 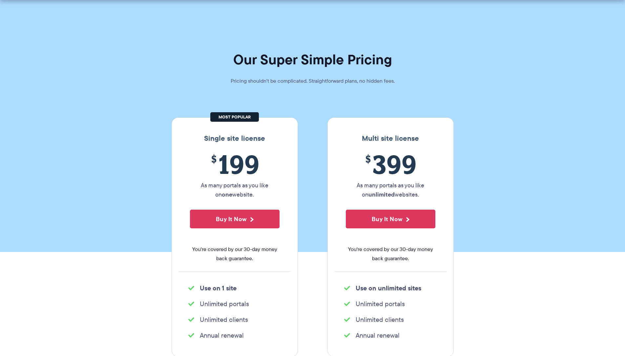 What do you see at coordinates (313, 81) in the screenshot?
I see `p: Pricing shouldn't be complicated. Straightforward plans, no hidden fees.` at bounding box center [313, 81].